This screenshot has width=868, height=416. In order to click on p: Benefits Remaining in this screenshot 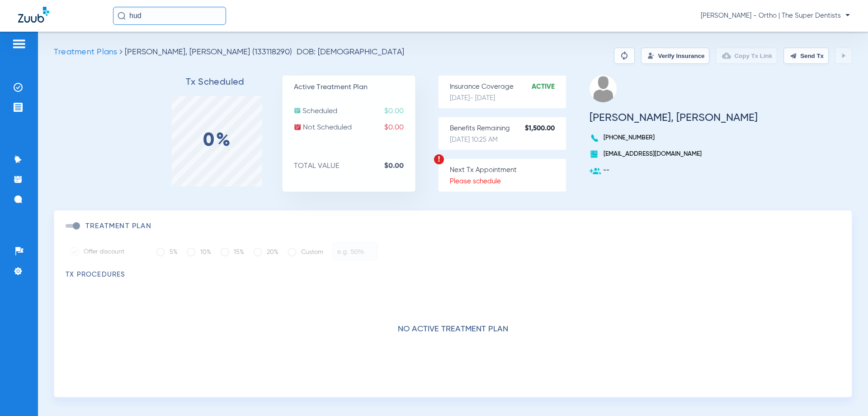, I will do `click(508, 128)`.